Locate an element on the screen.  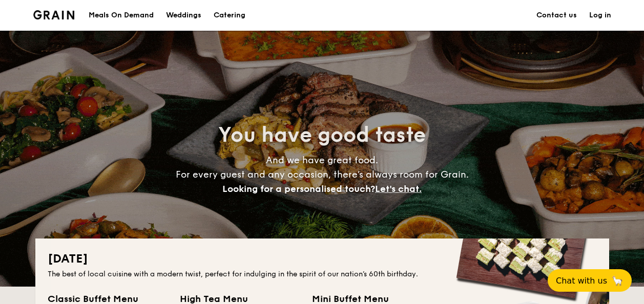
div: The best of local cuisine with a modern twist, perfect for indulging in the spirit of our nation’... is located at coordinates (322, 274).